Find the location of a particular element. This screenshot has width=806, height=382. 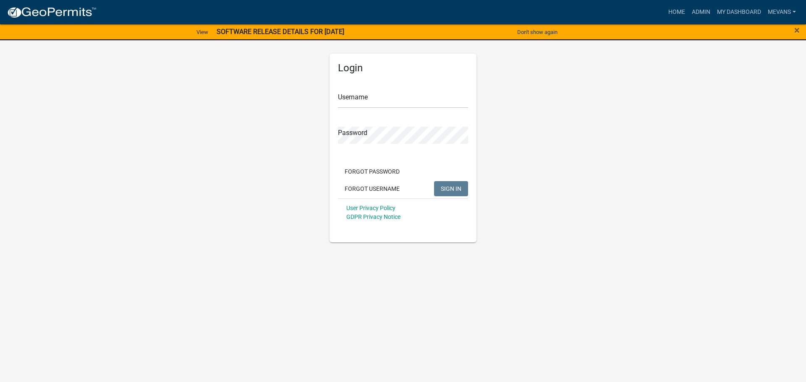

a: User Privacy Policy is located at coordinates (370, 208).